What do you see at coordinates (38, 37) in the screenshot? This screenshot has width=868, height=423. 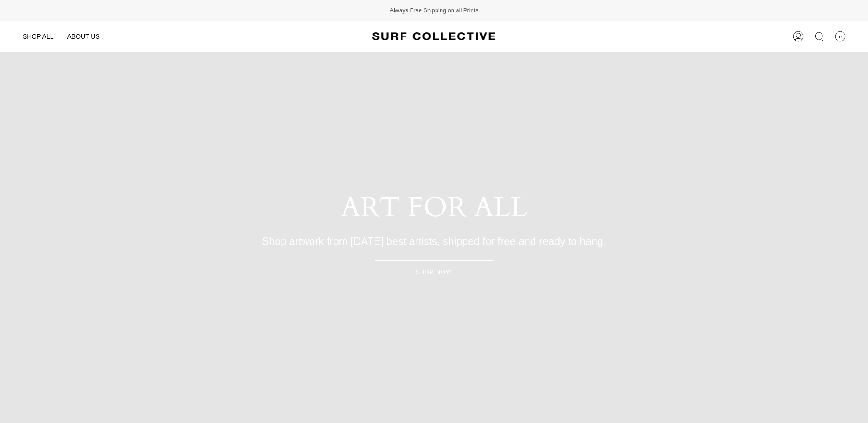 I see `span: SHOP ALL` at bounding box center [38, 37].